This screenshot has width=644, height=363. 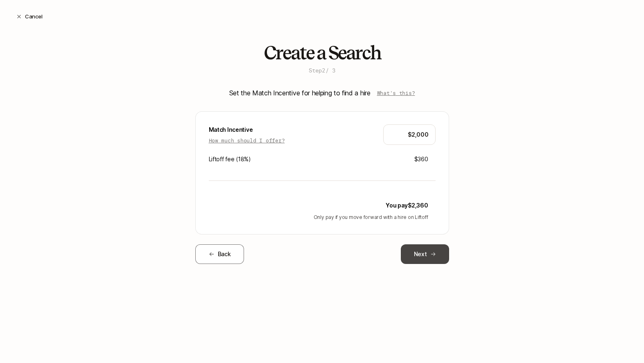 What do you see at coordinates (421, 160) in the screenshot?
I see `p: $360` at bounding box center [421, 160].